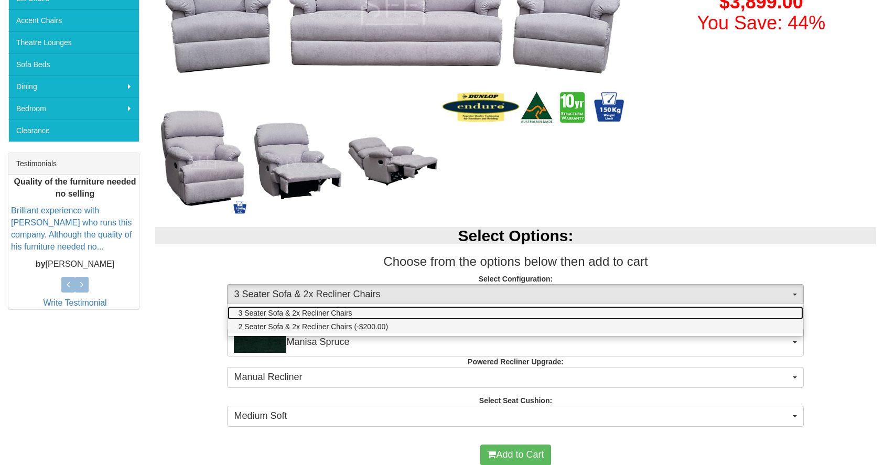 This screenshot has height=465, width=884. Describe the element at coordinates (73, 164) in the screenshot. I see `div: Testimonials` at that location.